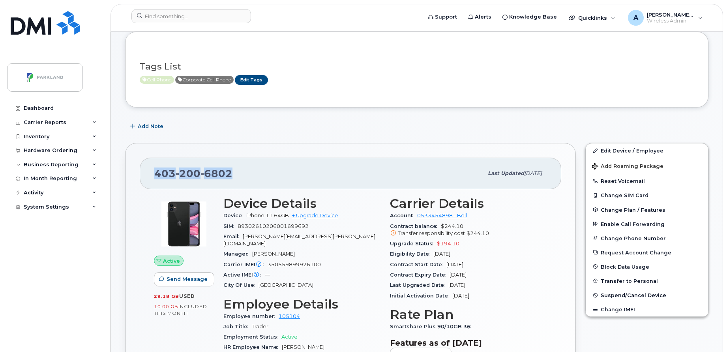 The image size is (727, 352). I want to click on button: Transfer to Personal, so click(647, 281).